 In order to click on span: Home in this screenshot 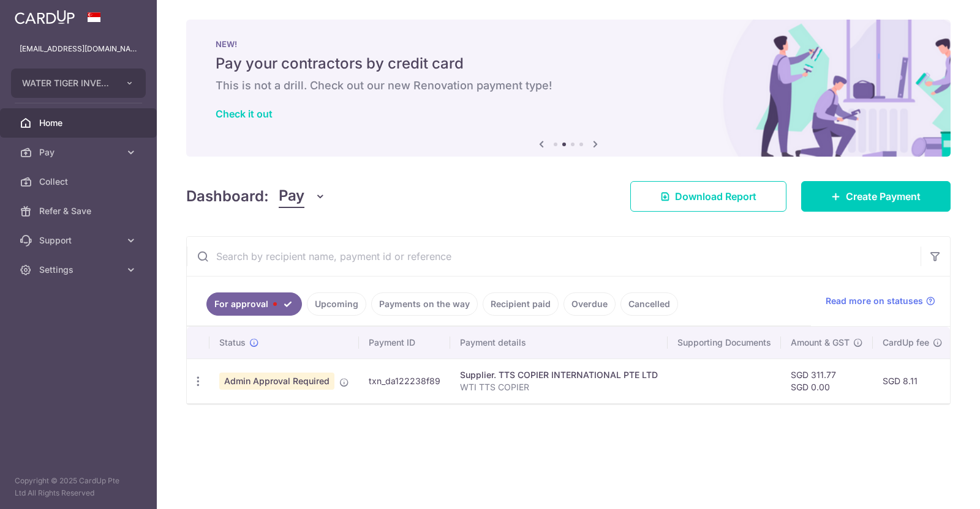, I will do `click(80, 123)`.